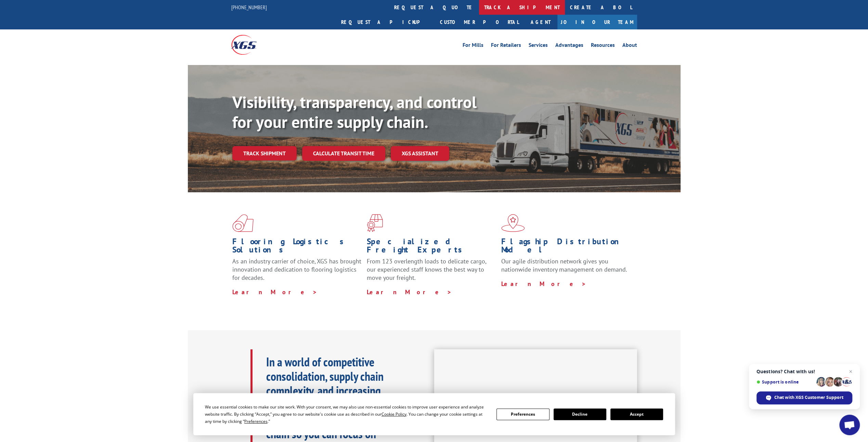 This screenshot has height=442, width=868. Describe the element at coordinates (256, 421) in the screenshot. I see `span: Preferences` at that location.